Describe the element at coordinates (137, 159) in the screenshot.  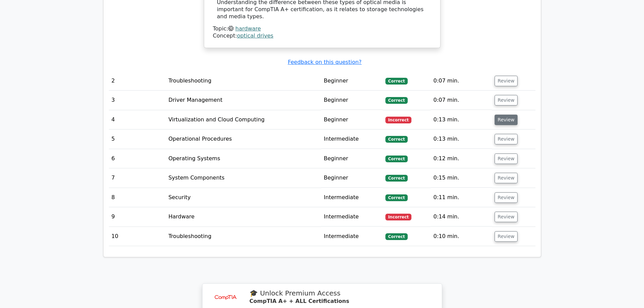
I see `td: 6` at that location.